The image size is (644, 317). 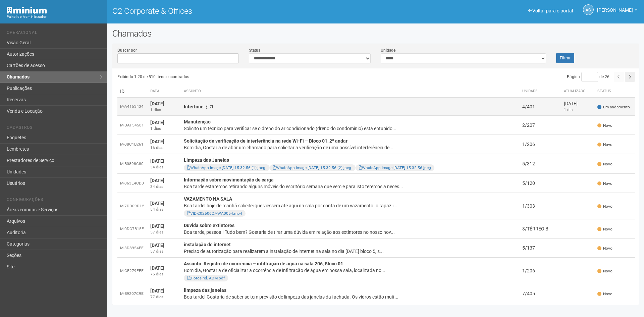 What do you see at coordinates (541, 293) in the screenshot?
I see `td: 7/405` at bounding box center [541, 293].